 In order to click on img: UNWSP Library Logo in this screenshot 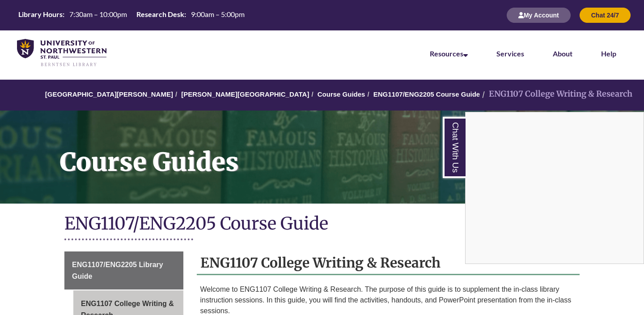, I will do `click(62, 53)`.